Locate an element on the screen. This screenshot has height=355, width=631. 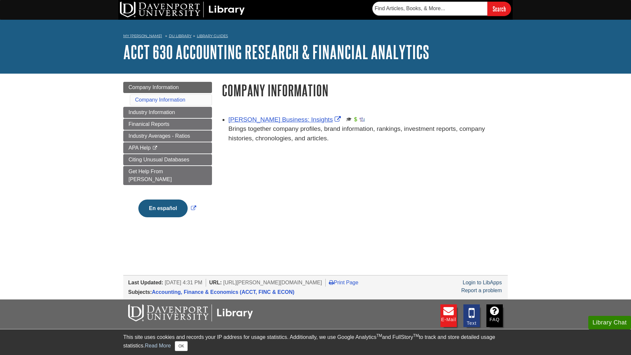
button: Library Chat is located at coordinates (610, 322).